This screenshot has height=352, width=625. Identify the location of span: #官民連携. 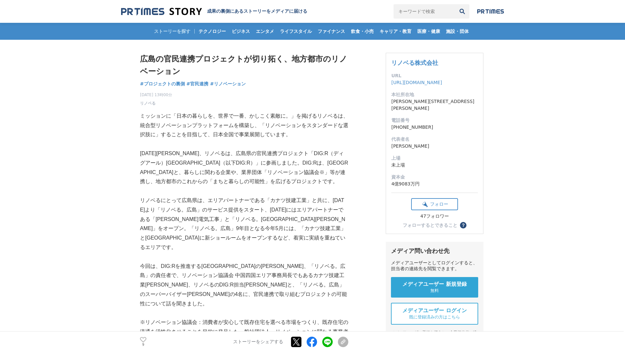
(198, 84).